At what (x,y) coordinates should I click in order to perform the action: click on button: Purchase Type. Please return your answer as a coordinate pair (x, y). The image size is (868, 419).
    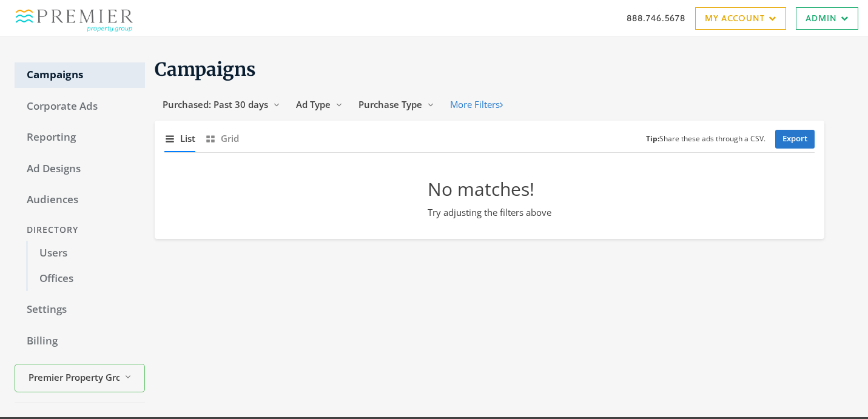
    Looking at the image, I should click on (396, 104).